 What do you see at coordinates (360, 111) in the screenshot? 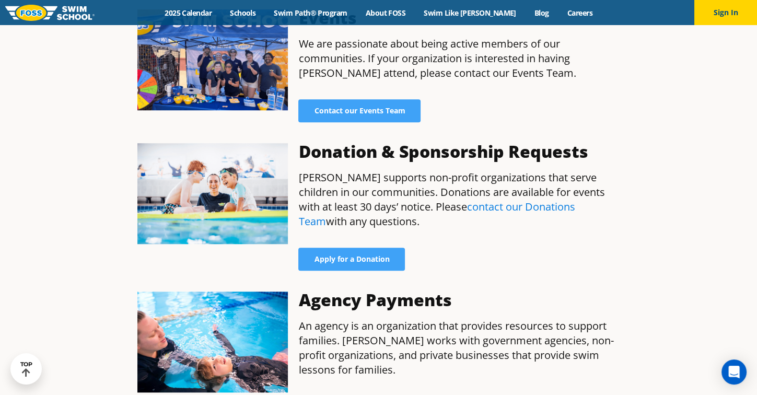
I see `span: Contact our Events Team` at bounding box center [360, 111].